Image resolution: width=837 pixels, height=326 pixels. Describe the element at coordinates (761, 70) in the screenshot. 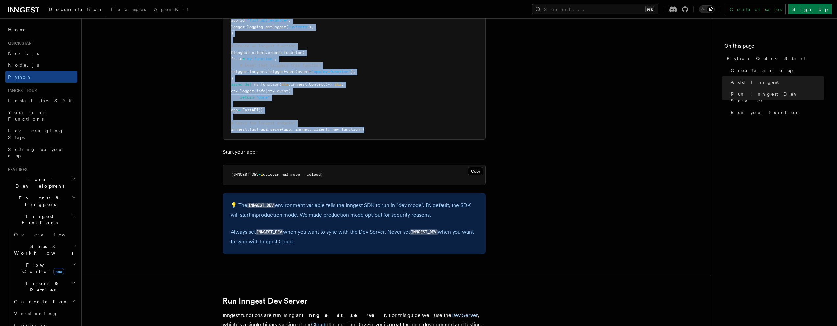

I see `span: Create an app` at that location.